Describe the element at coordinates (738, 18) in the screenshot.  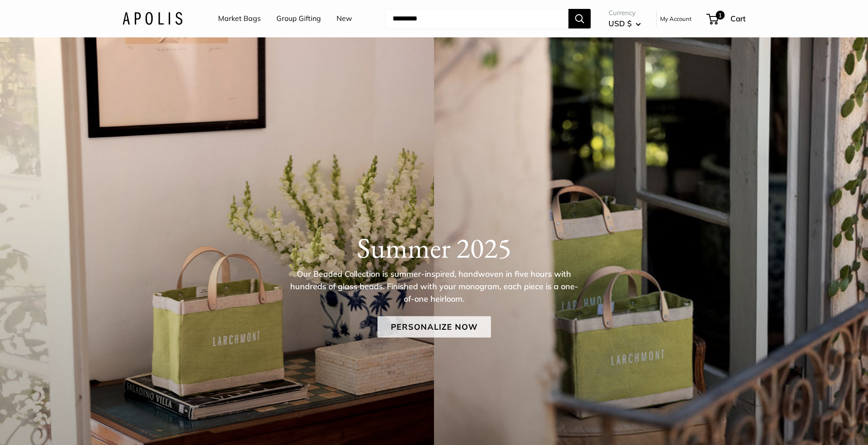
I see `span: Cart` at that location.